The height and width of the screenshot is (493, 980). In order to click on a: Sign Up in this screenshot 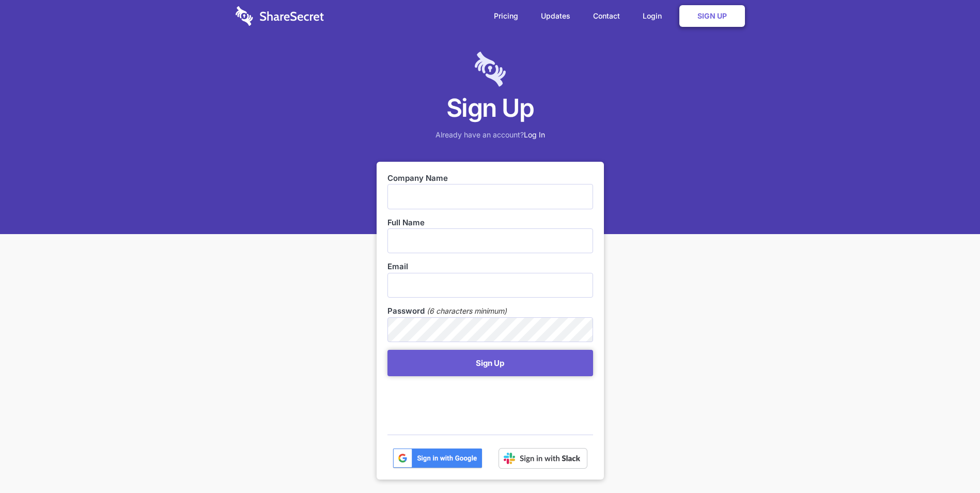, I will do `click(712, 16)`.